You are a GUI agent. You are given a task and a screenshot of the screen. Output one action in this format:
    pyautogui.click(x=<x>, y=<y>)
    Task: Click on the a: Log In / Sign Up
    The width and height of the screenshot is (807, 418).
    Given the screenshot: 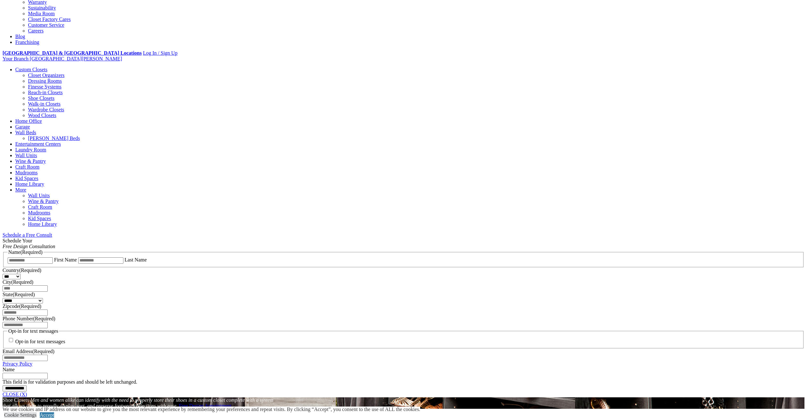 What is the action you would take?
    pyautogui.click(x=160, y=53)
    